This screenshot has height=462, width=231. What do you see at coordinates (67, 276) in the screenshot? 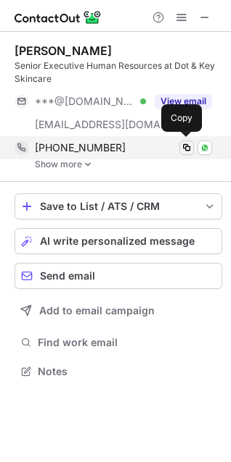
I see `span: Send email` at bounding box center [67, 276].